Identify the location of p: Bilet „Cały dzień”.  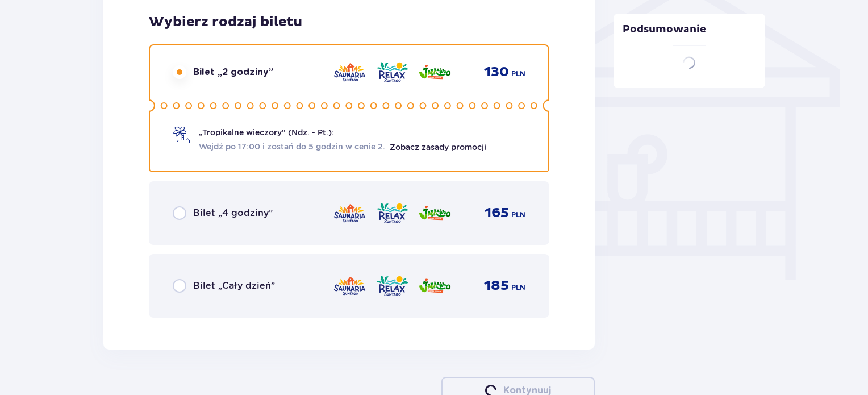
(234, 286).